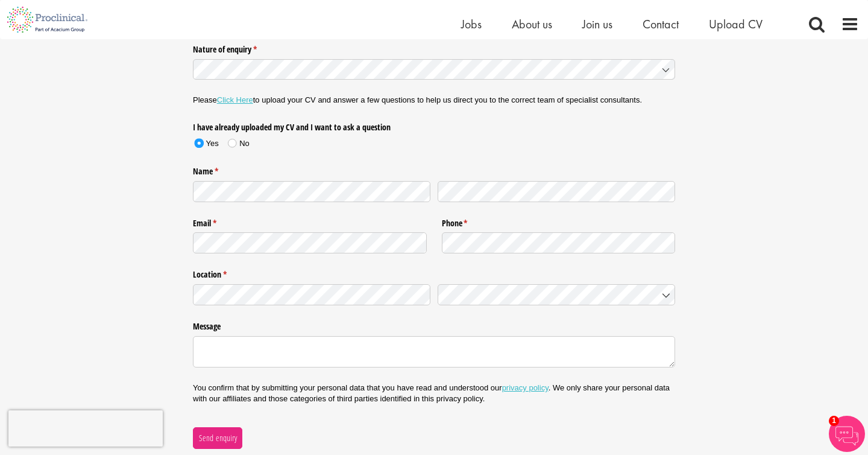 Image resolution: width=868 pixels, height=455 pixels. What do you see at coordinates (434, 325) in the screenshot?
I see `label: Message` at bounding box center [434, 325].